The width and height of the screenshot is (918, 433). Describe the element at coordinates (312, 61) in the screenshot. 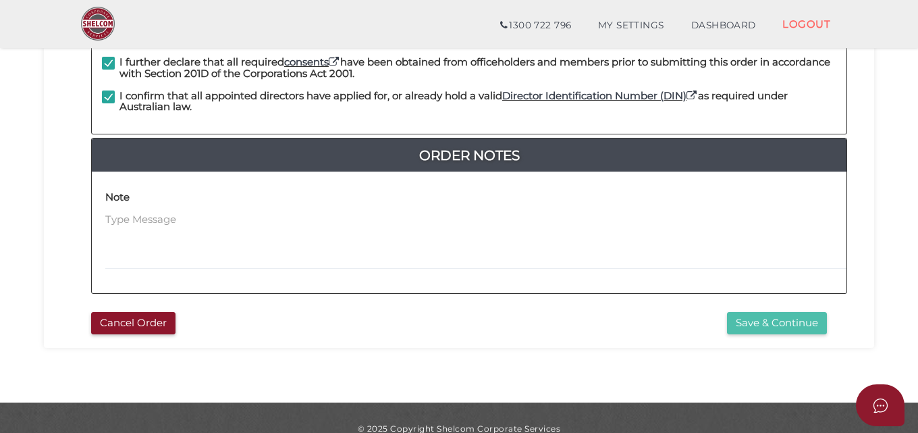

I see `a: consents` at that location.